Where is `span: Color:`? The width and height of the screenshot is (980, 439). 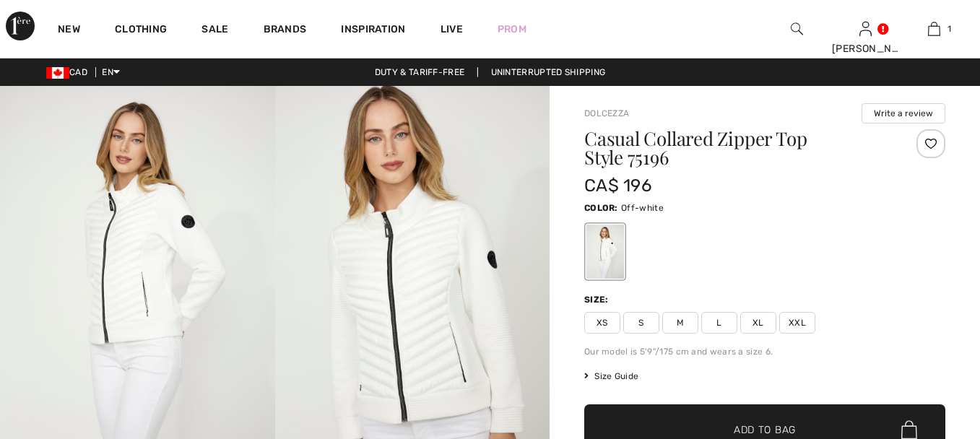 span: Color: is located at coordinates (601, 208).